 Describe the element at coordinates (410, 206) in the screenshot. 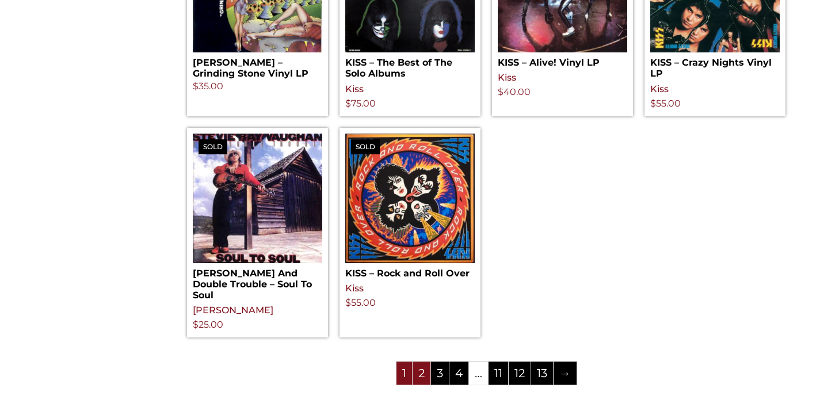

I see `a: SoldKISS – Rock and Roll Over` at that location.